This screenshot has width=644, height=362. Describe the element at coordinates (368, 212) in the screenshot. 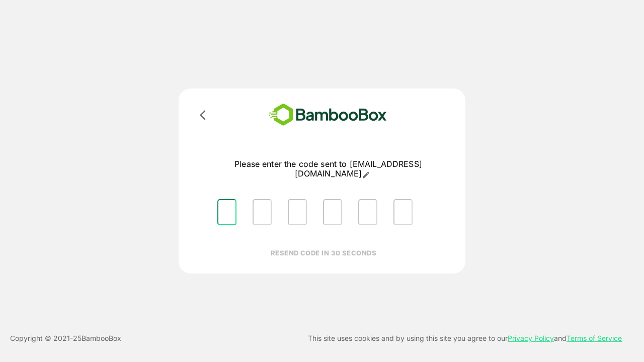

I see `input: Please enter OTP character 5` at that location.